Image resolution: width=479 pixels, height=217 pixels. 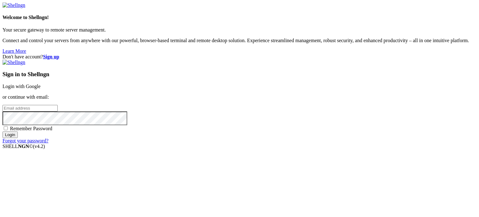 I want to click on a: Forgot your password?, so click(x=25, y=140).